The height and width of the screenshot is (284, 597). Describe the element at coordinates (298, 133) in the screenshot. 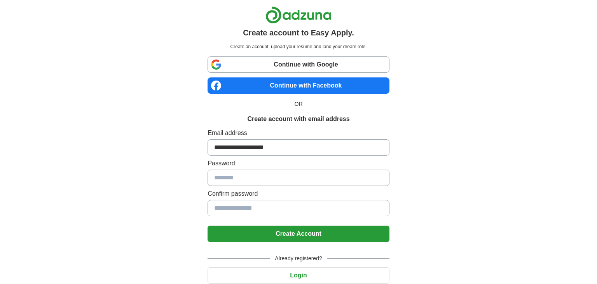

I see `label: Email address` at that location.